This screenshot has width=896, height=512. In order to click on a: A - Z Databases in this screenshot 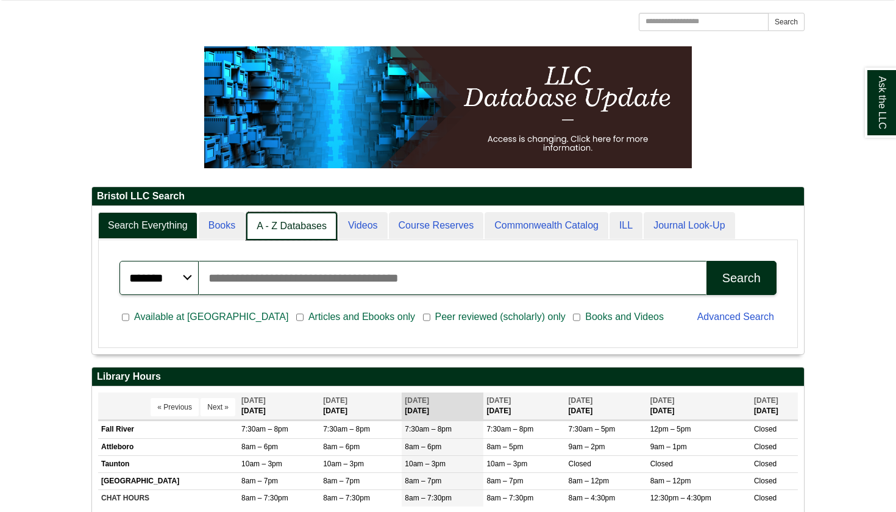, I will do `click(291, 226)`.